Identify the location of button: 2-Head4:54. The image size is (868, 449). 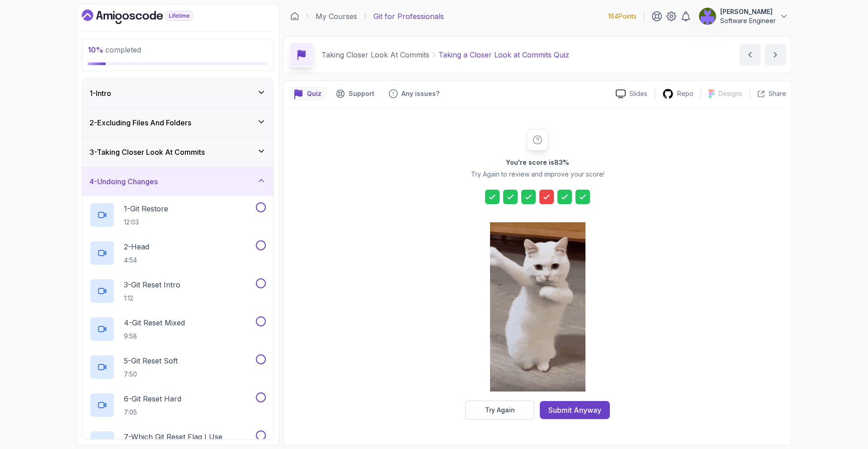
(178, 253).